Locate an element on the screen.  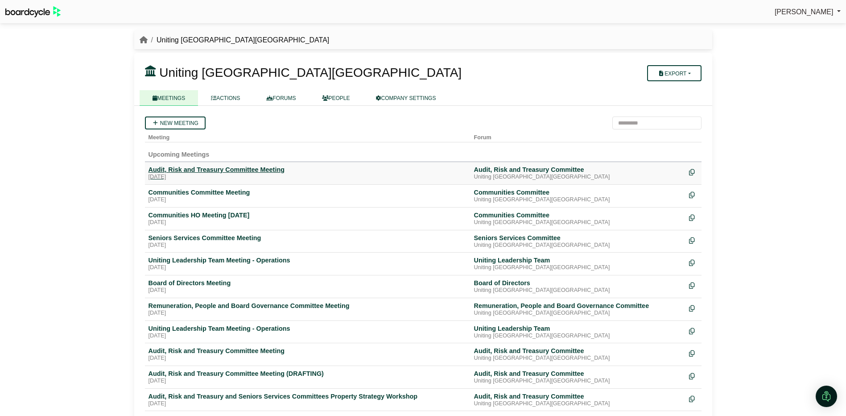
div: Board of Directors is located at coordinates (578, 283).